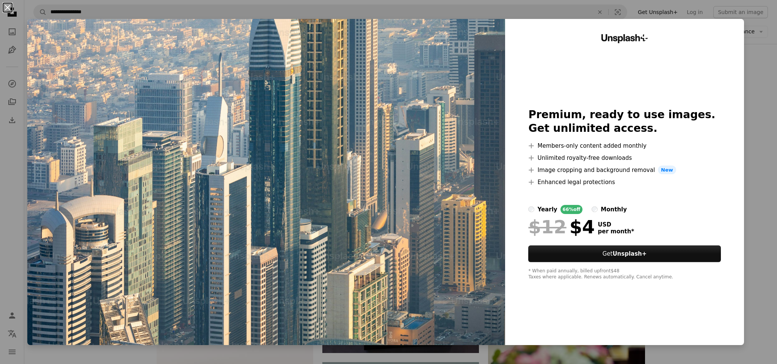  What do you see at coordinates (629, 254) in the screenshot?
I see `strong: Unsplash+` at bounding box center [629, 254].